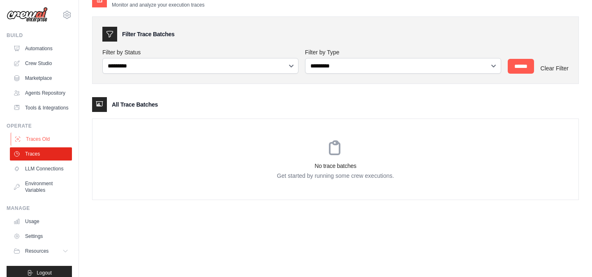 This screenshot has width=592, height=277. Describe the element at coordinates (148, 34) in the screenshot. I see `h3: Filter Trace Batches` at that location.